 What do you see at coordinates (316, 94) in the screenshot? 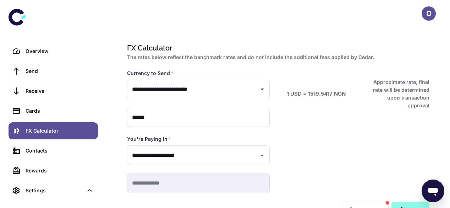
I see `h6: 1 USD = 1519.5417 NGN` at bounding box center [316, 94].